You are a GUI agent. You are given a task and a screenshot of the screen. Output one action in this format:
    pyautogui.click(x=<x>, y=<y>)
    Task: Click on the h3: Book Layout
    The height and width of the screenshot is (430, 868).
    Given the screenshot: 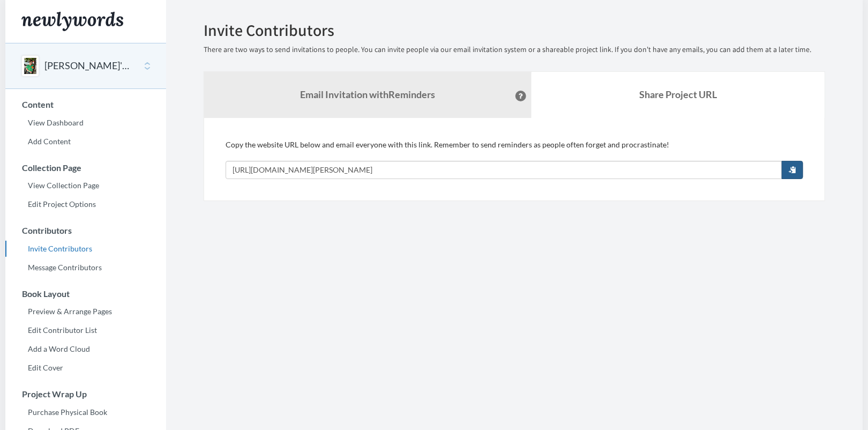 What is the action you would take?
    pyautogui.click(x=86, y=294)
    